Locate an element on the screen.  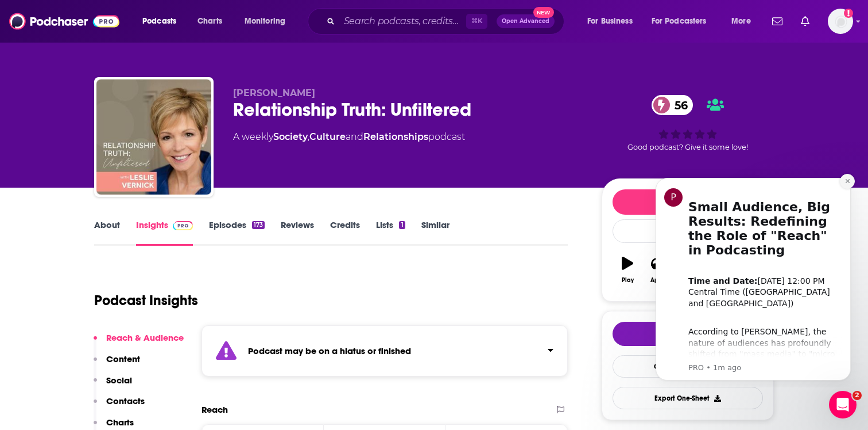
div: Rate is located at coordinates (688, 230).